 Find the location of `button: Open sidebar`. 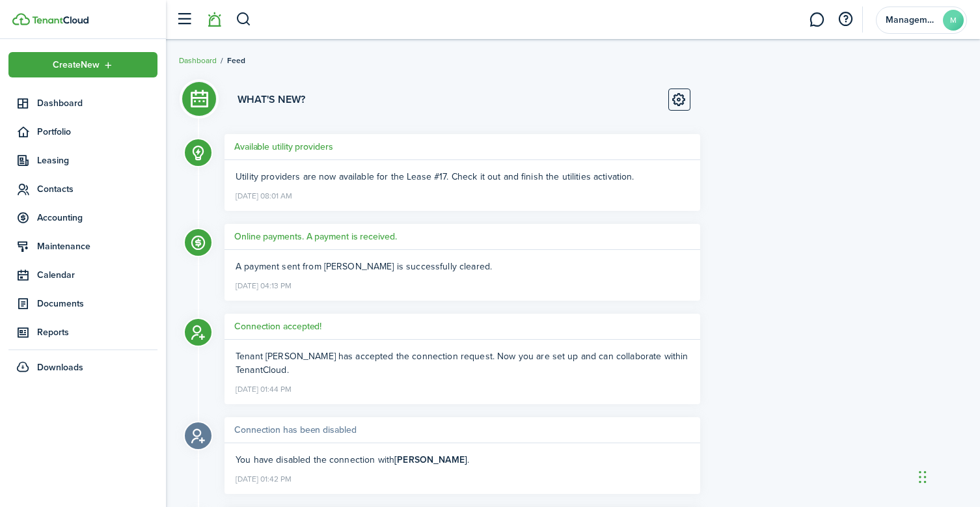

button: Open sidebar is located at coordinates (184, 20).